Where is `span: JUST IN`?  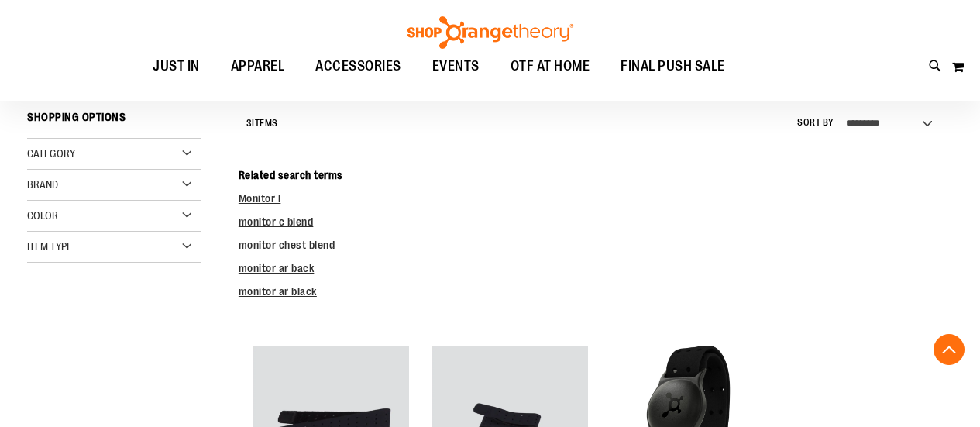 span: JUST IN is located at coordinates (176, 66).